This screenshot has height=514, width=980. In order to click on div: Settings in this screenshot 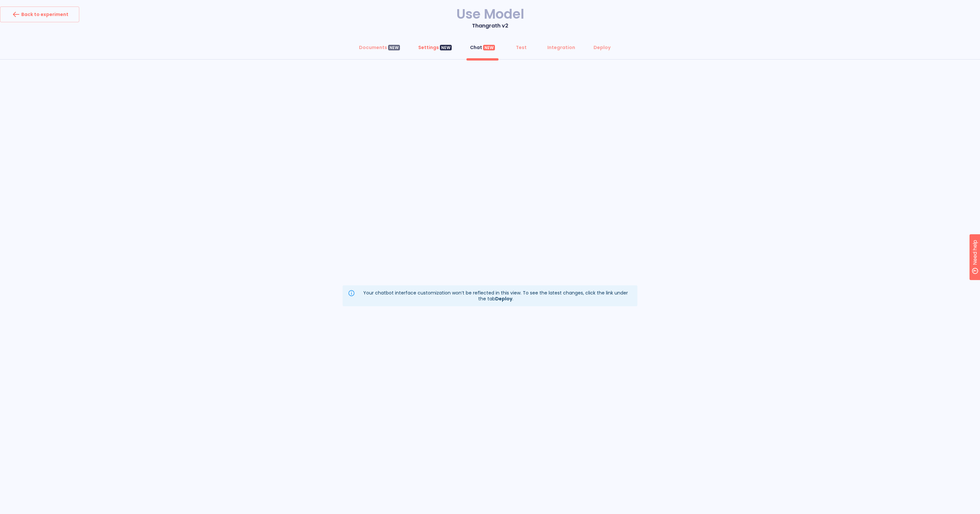, I will do `click(435, 47)`.